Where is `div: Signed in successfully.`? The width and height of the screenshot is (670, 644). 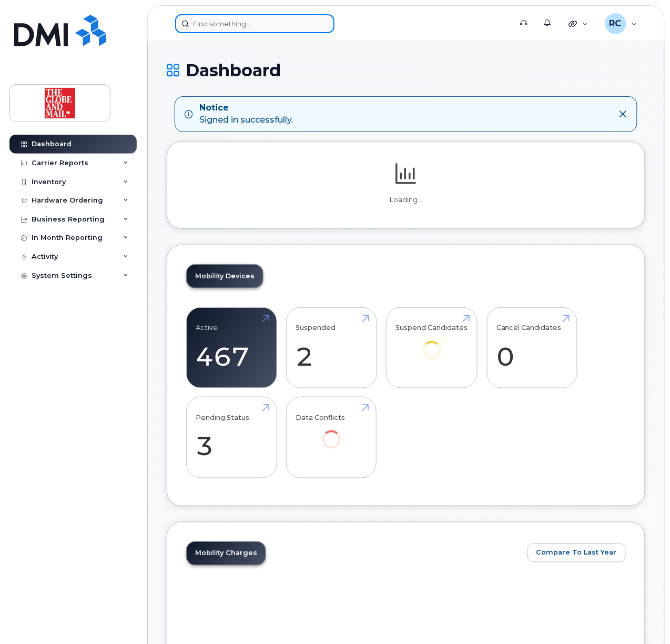 div: Signed in successfully. is located at coordinates (246, 114).